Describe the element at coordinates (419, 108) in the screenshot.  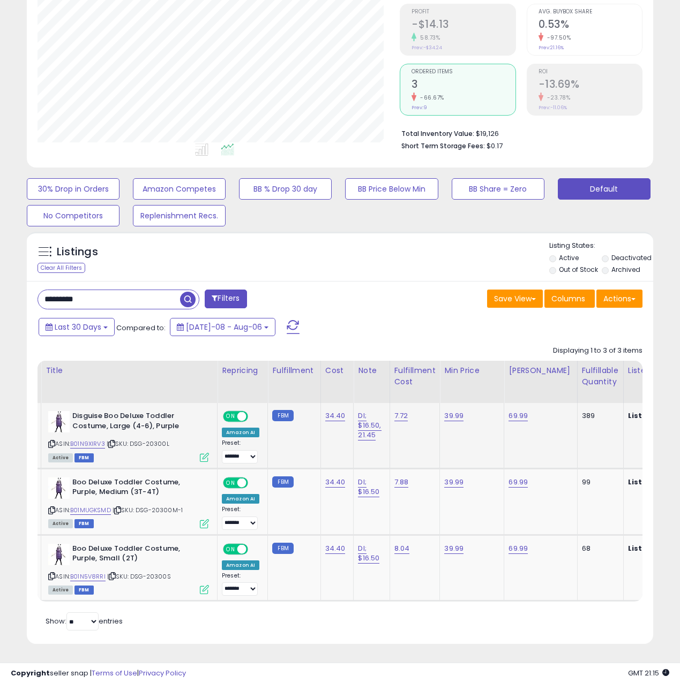
I see `small: Prev: 9` at that location.